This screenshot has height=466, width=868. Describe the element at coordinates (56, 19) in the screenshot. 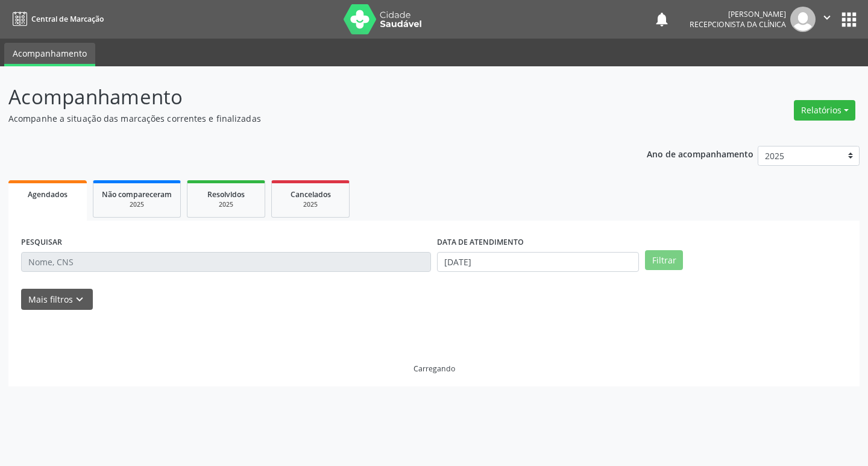

I see `a: Central de Marcação` at that location.